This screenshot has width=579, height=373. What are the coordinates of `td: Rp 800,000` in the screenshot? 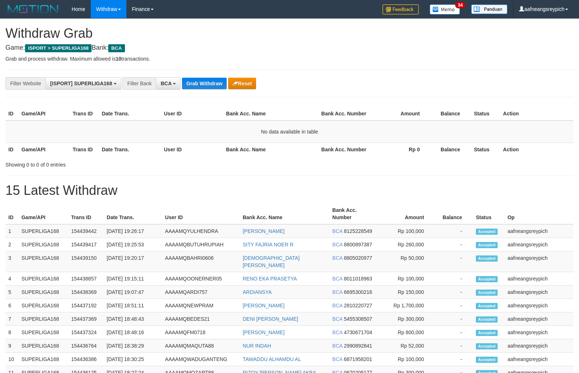 It's located at (406, 333).